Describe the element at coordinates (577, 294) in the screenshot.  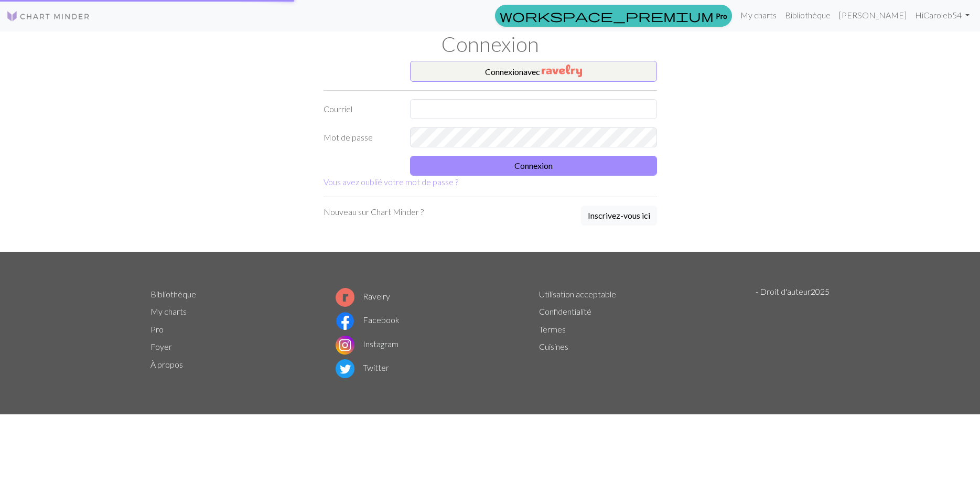
I see `a: Utilisation acceptable` at that location.